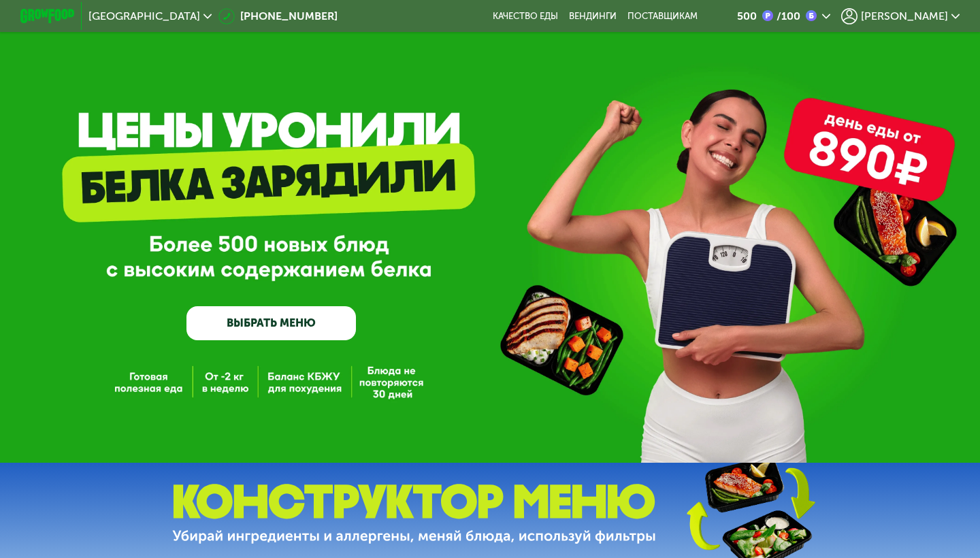 The height and width of the screenshot is (558, 980). What do you see at coordinates (662, 17) in the screenshot?
I see `div: поставщикам` at bounding box center [662, 17].